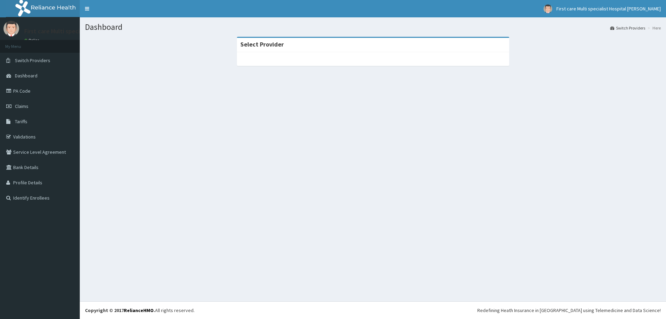 Image resolution: width=666 pixels, height=319 pixels. Describe the element at coordinates (373, 310) in the screenshot. I see `footer: All rights reserved.` at that location.